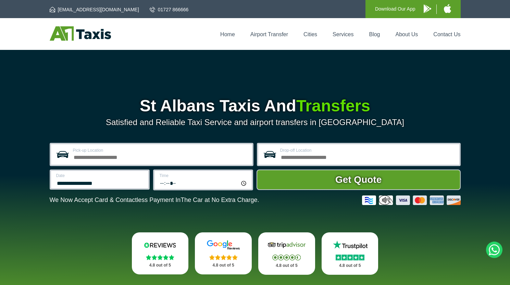 The image size is (510, 285). I want to click on img: A1 Taxis iPhone App, so click(447, 9).